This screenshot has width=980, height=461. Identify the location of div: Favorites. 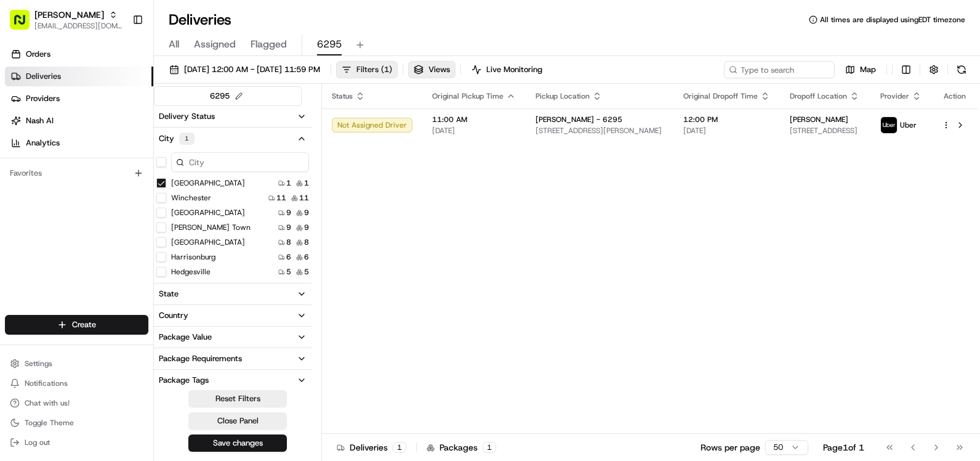
(76, 173).